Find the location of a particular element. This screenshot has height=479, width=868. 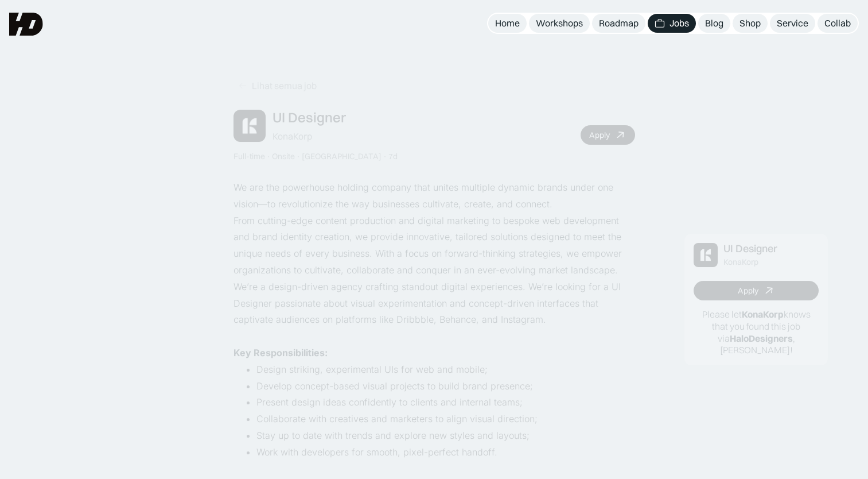

div: Roadmap is located at coordinates (619, 23).